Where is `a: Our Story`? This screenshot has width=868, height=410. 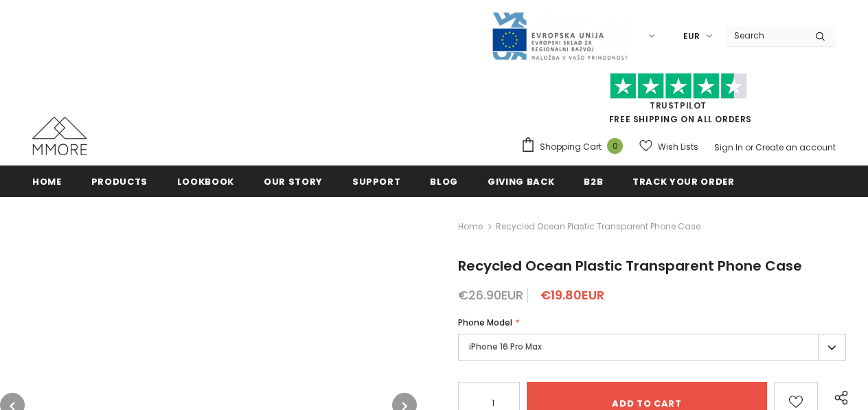 a: Our Story is located at coordinates (293, 181).